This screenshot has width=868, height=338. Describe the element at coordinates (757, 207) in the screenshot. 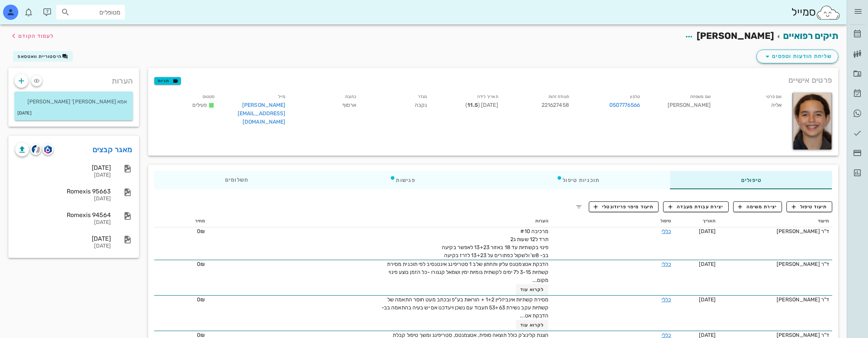

I see `span: יצירת משימה` at that location.